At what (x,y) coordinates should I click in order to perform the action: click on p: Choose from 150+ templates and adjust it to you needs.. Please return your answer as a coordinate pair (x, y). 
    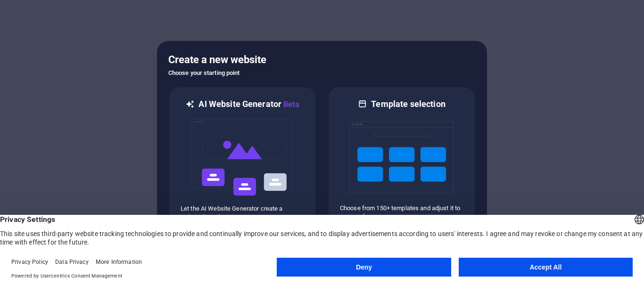
    Looking at the image, I should click on (402, 212).